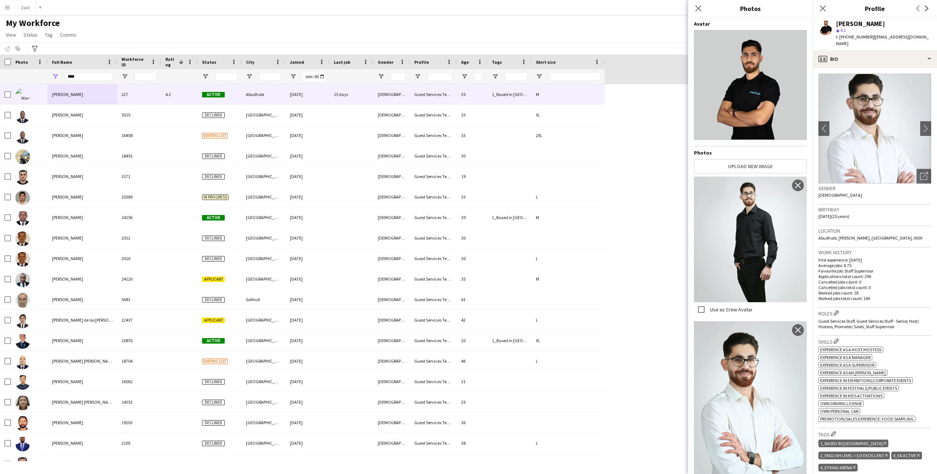  What do you see at coordinates (875, 265) in the screenshot?
I see `p: Average jobs: 8.75` at bounding box center [875, 265].